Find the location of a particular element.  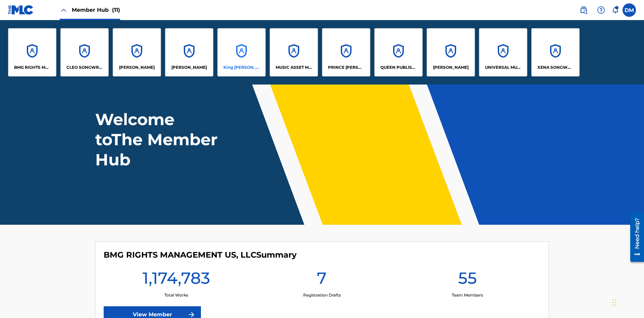

div: Help is located at coordinates (601, 10).